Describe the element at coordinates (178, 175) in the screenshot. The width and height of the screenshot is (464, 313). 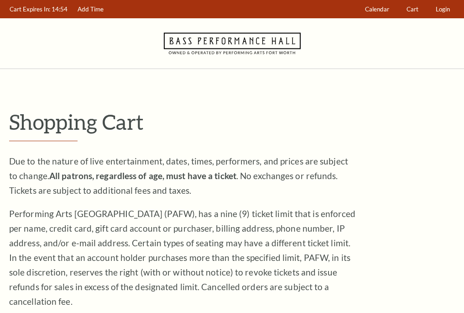
I see `span: Due to the nature of live entertainment, dates, times, performers, and prices are subject to chan...` at that location.